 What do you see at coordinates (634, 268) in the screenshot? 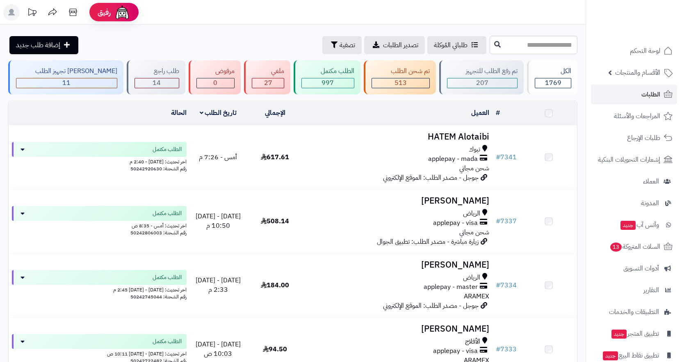
I see `a: أدوات التسويق` at bounding box center [634, 268].